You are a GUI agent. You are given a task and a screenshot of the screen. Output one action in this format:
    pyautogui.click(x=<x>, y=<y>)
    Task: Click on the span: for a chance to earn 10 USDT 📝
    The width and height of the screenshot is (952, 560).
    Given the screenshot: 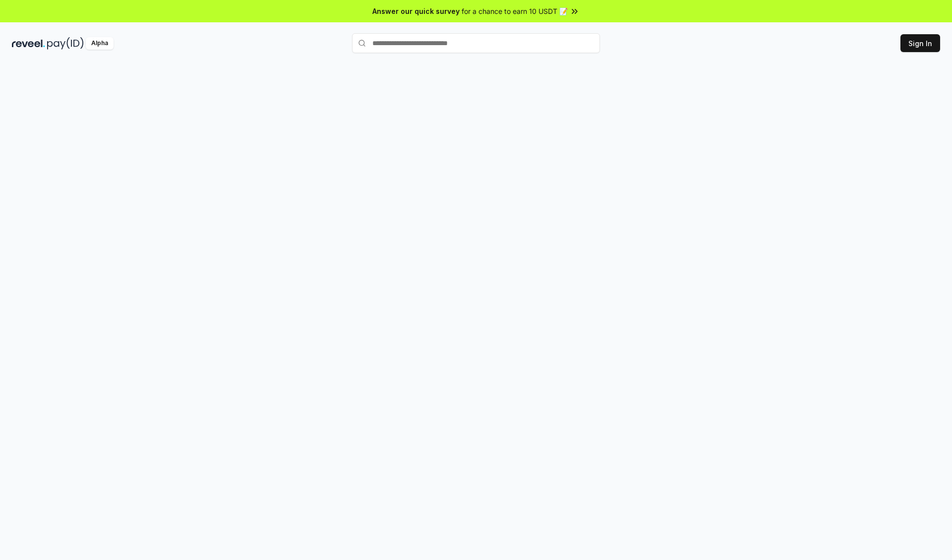 What is the action you would take?
    pyautogui.click(x=515, y=11)
    